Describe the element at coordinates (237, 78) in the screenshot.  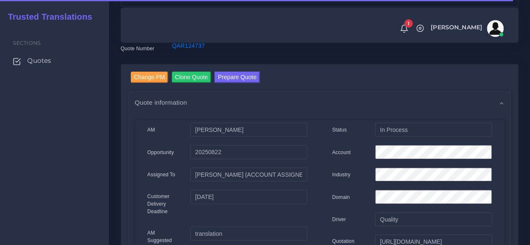
I see `a: Prepare Quote` at that location.